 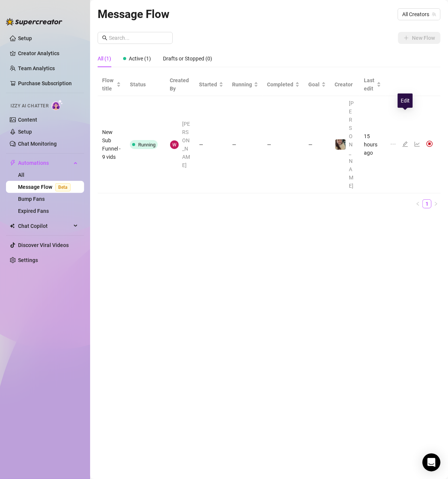 What do you see at coordinates (405, 101) in the screenshot?
I see `div: Edit` at bounding box center [405, 101].